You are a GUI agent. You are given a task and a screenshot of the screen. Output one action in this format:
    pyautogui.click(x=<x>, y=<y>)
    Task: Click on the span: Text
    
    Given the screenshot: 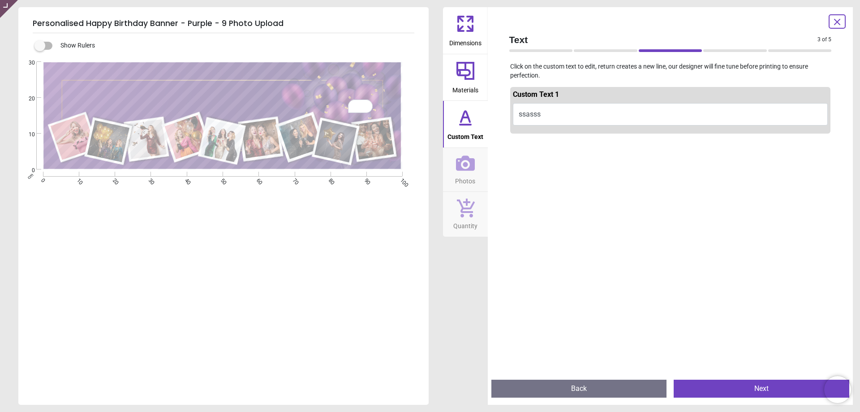 What is the action you would take?
    pyautogui.click(x=664, y=39)
    